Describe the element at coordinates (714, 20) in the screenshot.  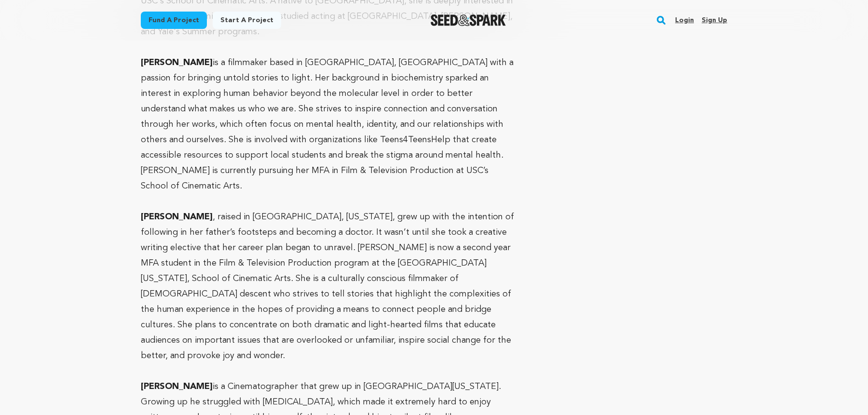
I see `a: Sign up` at that location.